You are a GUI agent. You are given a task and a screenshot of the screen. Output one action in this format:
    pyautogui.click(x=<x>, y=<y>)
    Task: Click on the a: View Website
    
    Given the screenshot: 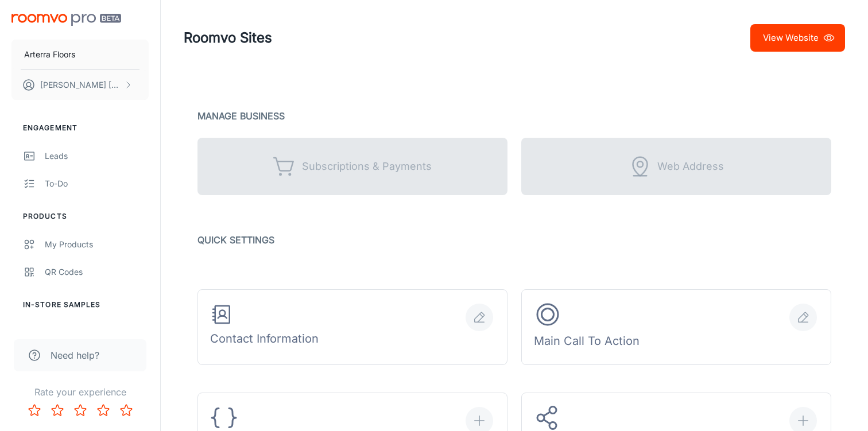 What is the action you would take?
    pyautogui.click(x=797, y=38)
    